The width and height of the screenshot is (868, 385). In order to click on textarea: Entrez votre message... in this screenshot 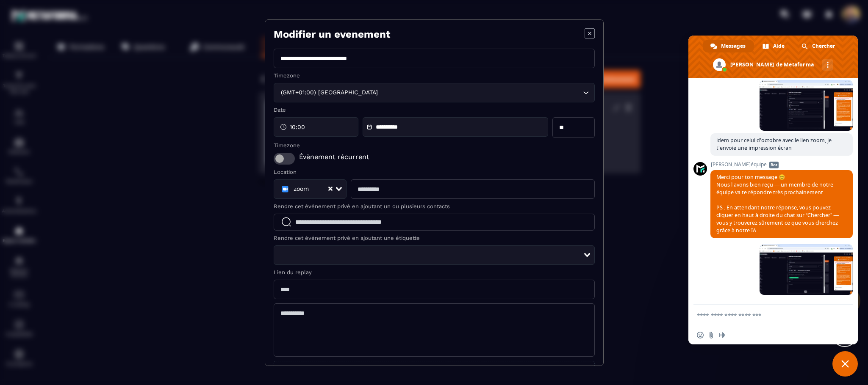, I will do `click(764, 316)`.